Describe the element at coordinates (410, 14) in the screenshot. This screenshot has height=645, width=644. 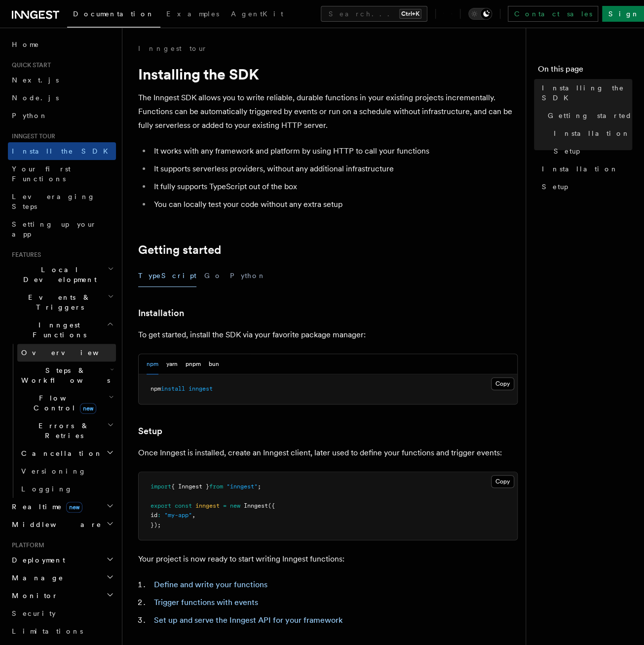
I see `kbd: Ctrl+K` at that location.